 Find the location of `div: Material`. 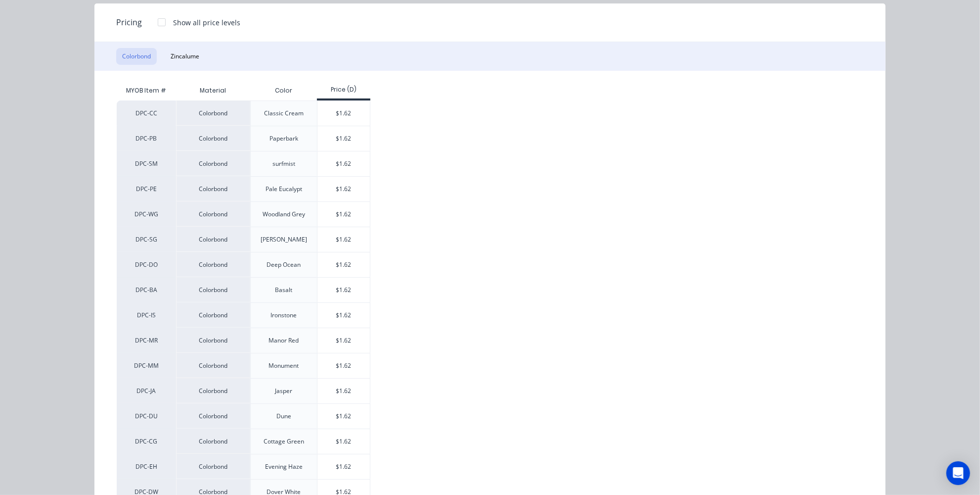

div: Material is located at coordinates (213, 91).